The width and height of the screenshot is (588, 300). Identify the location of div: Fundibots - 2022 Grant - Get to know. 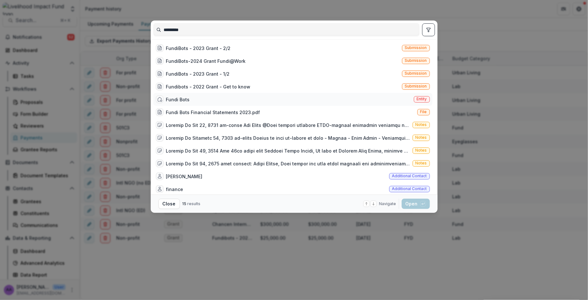
(208, 86).